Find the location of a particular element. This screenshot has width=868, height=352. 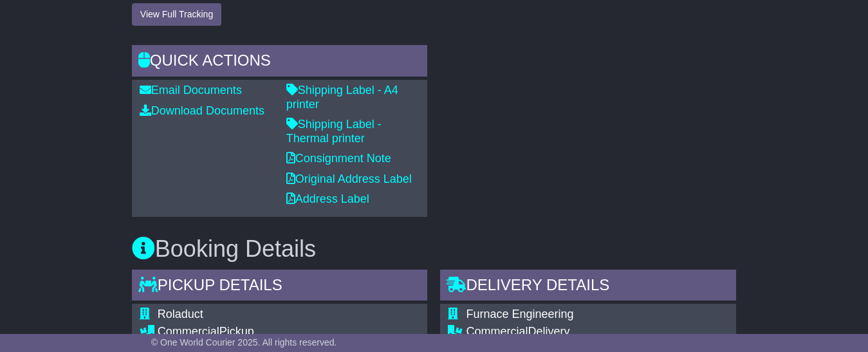

div: Pickup Details is located at coordinates (280, 287).